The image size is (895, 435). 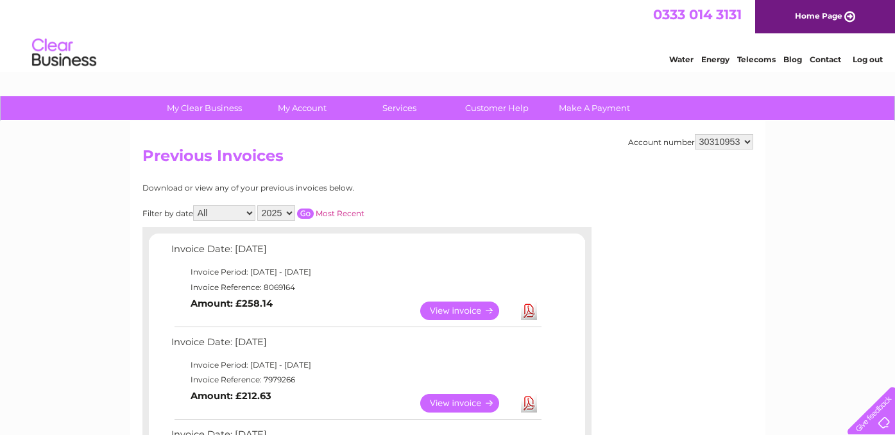 I want to click on a: 0333 014 3131, so click(x=698, y=14).